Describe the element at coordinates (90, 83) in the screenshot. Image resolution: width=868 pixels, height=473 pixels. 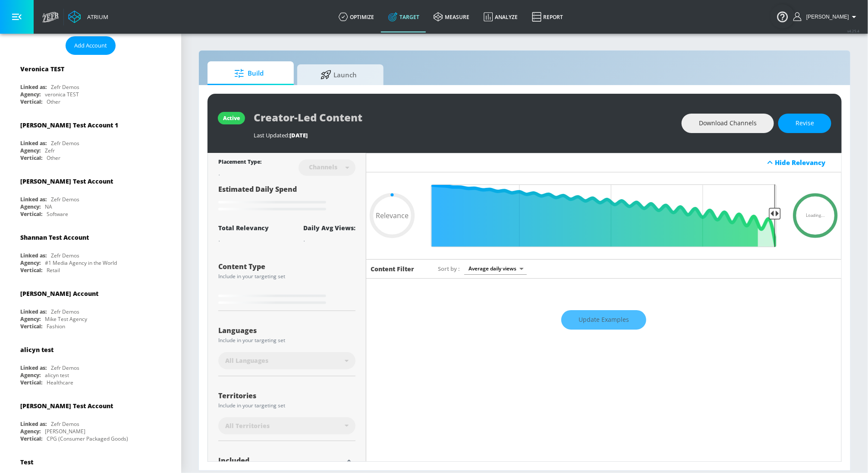
I see `div: Veronica TESTLinked as:Zefr DemosAgency:veronica TESTVertical:Other` at that location.